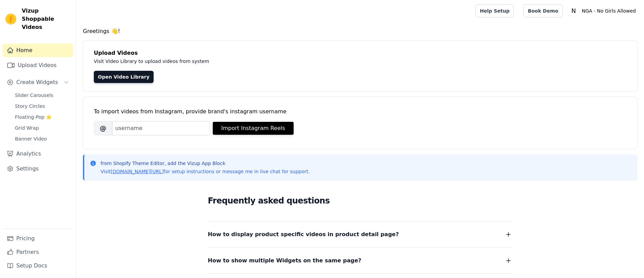 The height and width of the screenshot is (278, 644). Describe the element at coordinates (38, 252) in the screenshot. I see `a: Partners` at that location.